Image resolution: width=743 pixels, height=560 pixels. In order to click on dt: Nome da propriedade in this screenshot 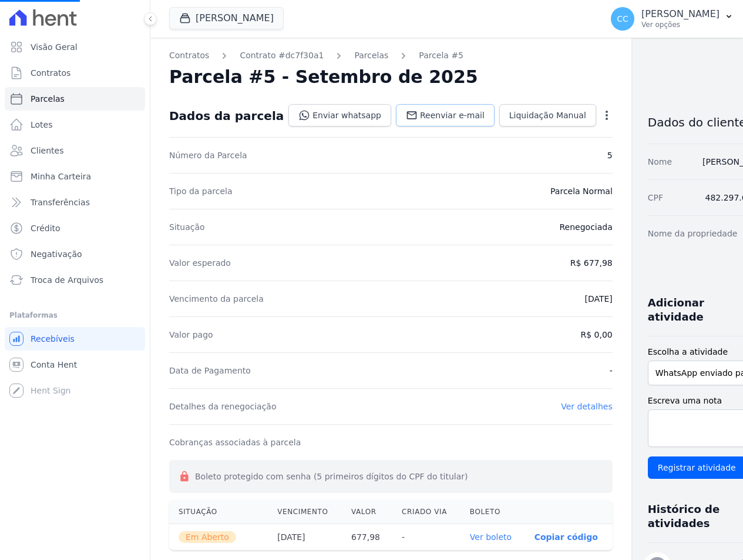, I will do `click(693, 233)`.